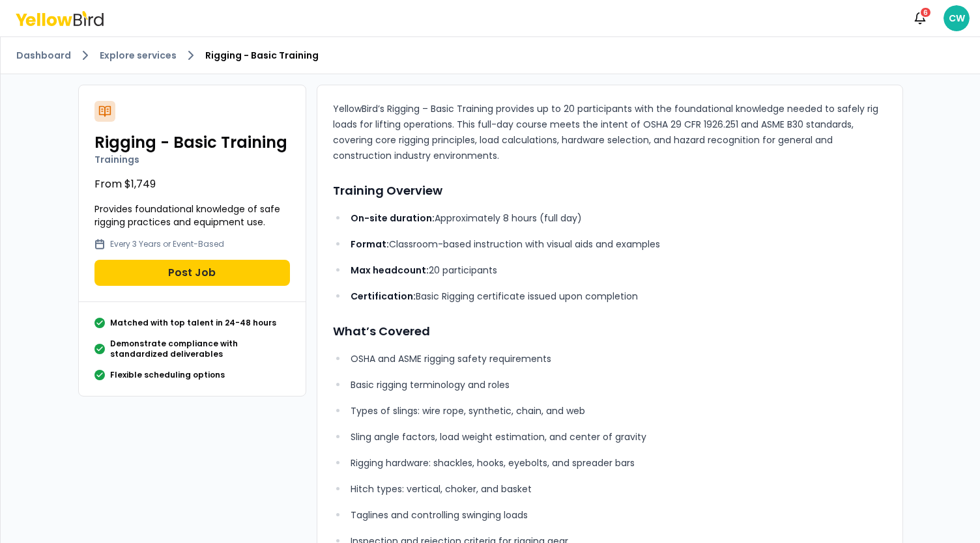 This screenshot has height=543, width=980. Describe the element at coordinates (618, 385) in the screenshot. I see `p: Basic rigging terminology and roles` at that location.